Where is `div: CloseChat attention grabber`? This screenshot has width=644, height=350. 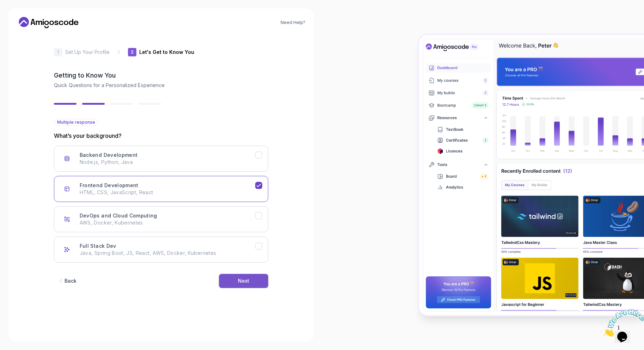 div: CloseChat attention grabber is located at coordinates (22, 16).